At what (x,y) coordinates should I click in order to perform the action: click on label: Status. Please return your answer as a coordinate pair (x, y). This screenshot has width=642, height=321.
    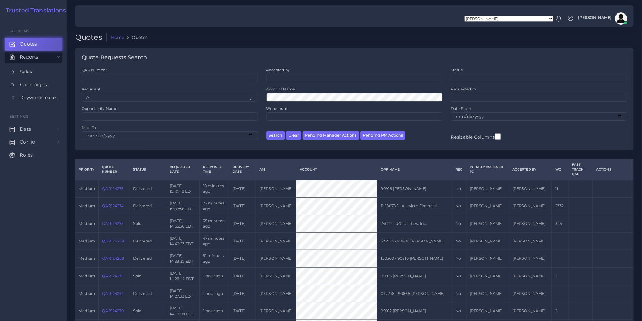
    Looking at the image, I should click on (457, 70).